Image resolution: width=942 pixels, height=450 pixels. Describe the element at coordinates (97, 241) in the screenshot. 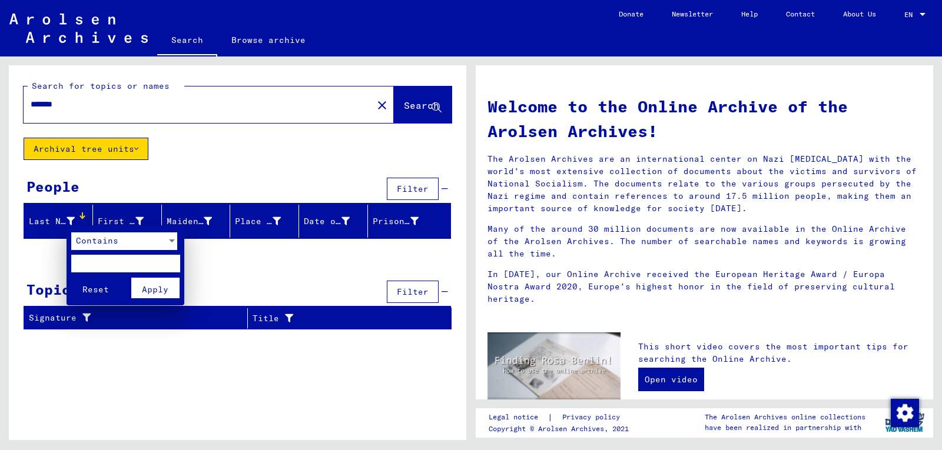

I see `span: Contains` at that location.